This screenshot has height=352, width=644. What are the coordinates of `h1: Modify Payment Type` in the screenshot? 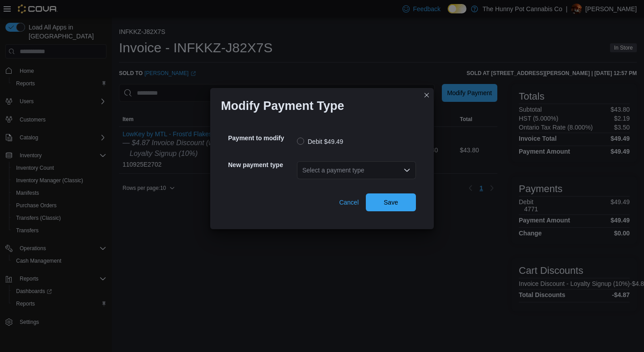 It's located at (283, 106).